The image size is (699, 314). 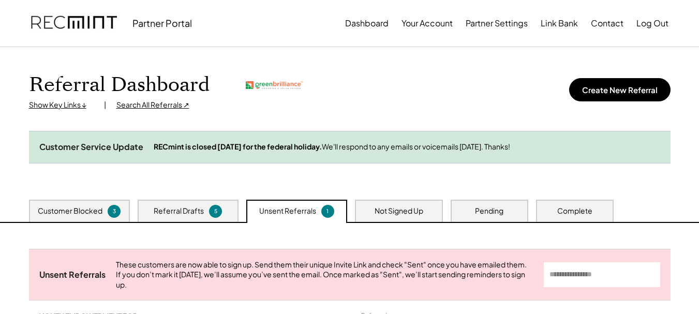 I want to click on div: 1, so click(x=328, y=211).